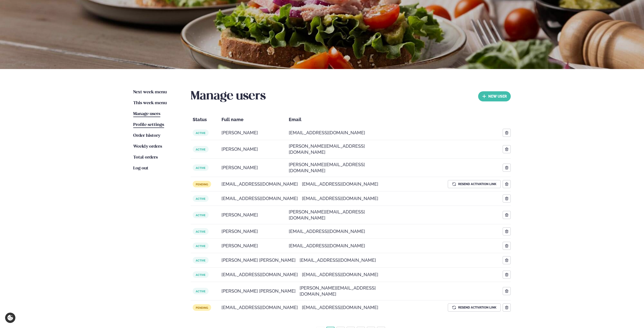  I want to click on div: Full name, so click(253, 120).